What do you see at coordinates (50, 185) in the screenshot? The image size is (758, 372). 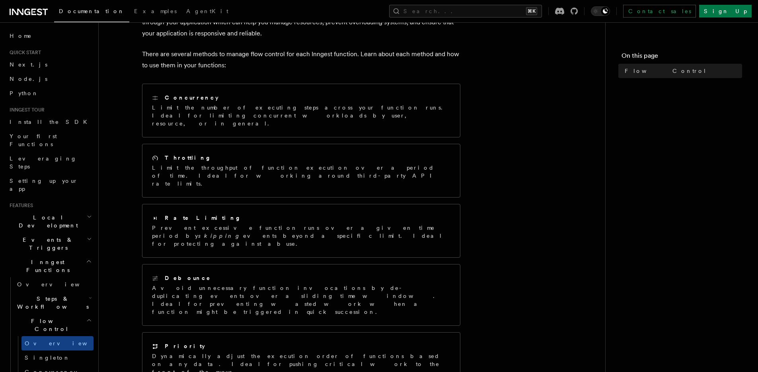 I see `a: Setting up your app` at bounding box center [50, 185].